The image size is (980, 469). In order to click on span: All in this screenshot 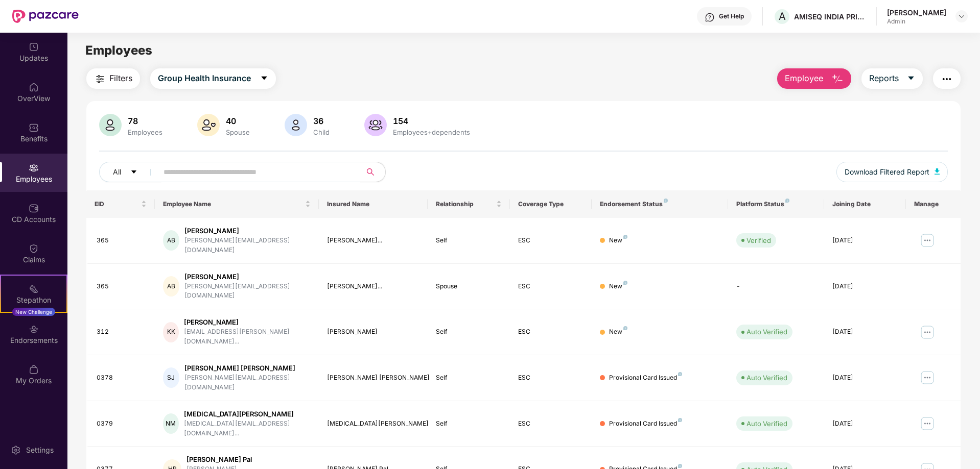, I will do `click(117, 172)`.